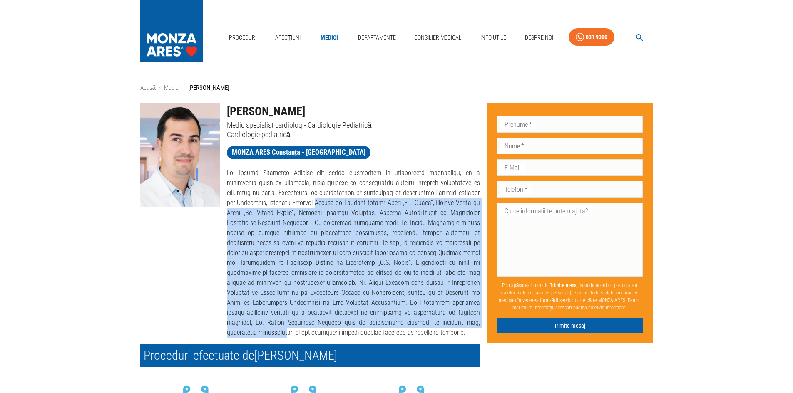  I want to click on b: Trimite mesaj, so click(563, 285).